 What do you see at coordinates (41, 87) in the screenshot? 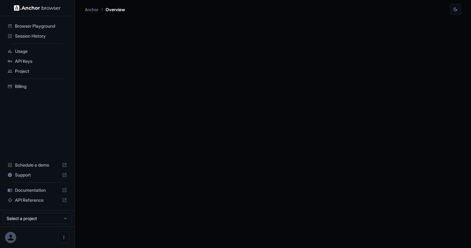
I see `span: Billing` at bounding box center [41, 87].